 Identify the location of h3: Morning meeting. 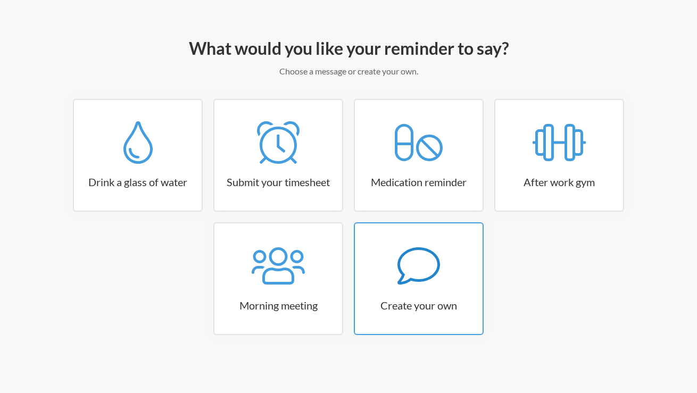
(278, 305).